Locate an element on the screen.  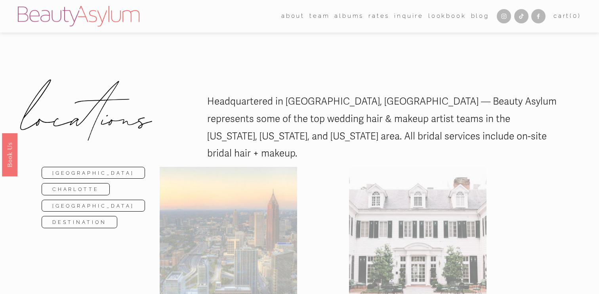
span: about is located at coordinates (293, 16).